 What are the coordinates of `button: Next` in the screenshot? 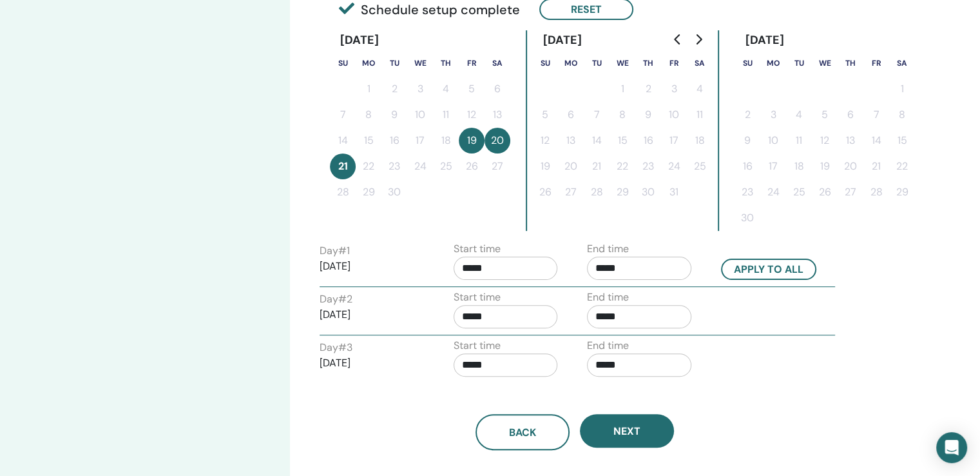 It's located at (627, 431).